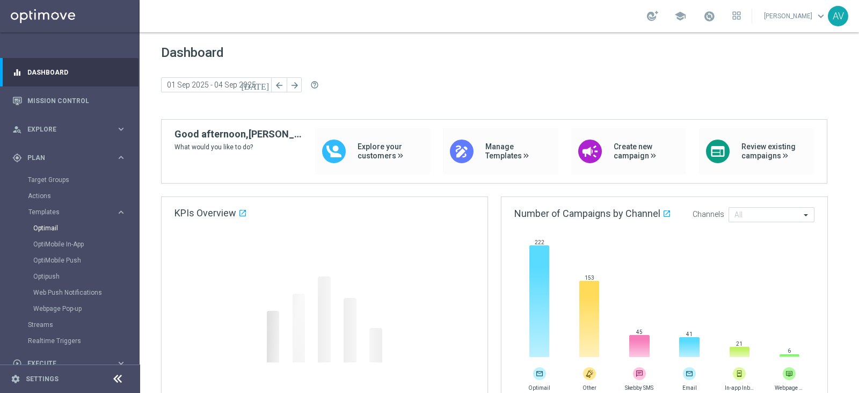 The height and width of the screenshot is (393, 859). Describe the element at coordinates (77, 212) in the screenshot. I see `button: Templates keyboard_arrow_right` at that location.